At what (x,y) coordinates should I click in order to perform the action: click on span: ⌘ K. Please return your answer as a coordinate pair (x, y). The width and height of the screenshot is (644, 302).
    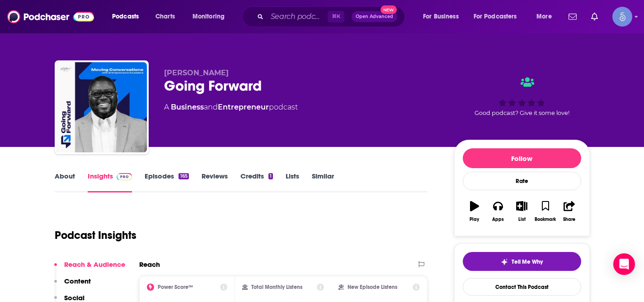
    Looking at the image, I should click on (336, 17).